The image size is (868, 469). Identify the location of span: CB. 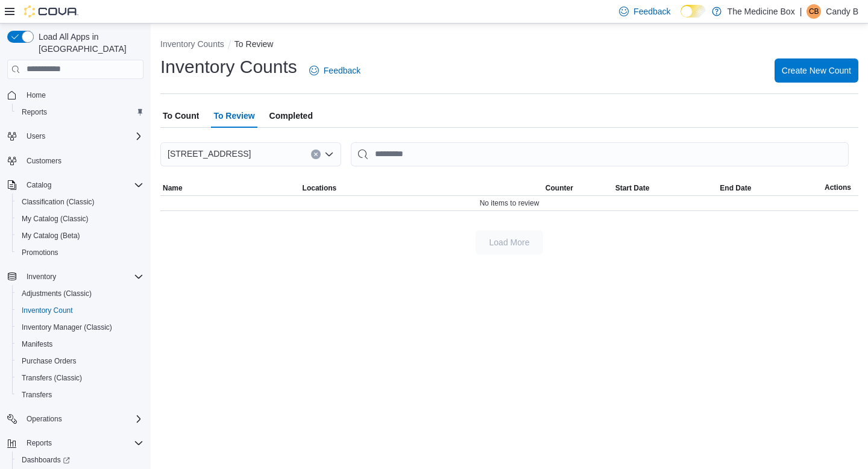
(814, 12).